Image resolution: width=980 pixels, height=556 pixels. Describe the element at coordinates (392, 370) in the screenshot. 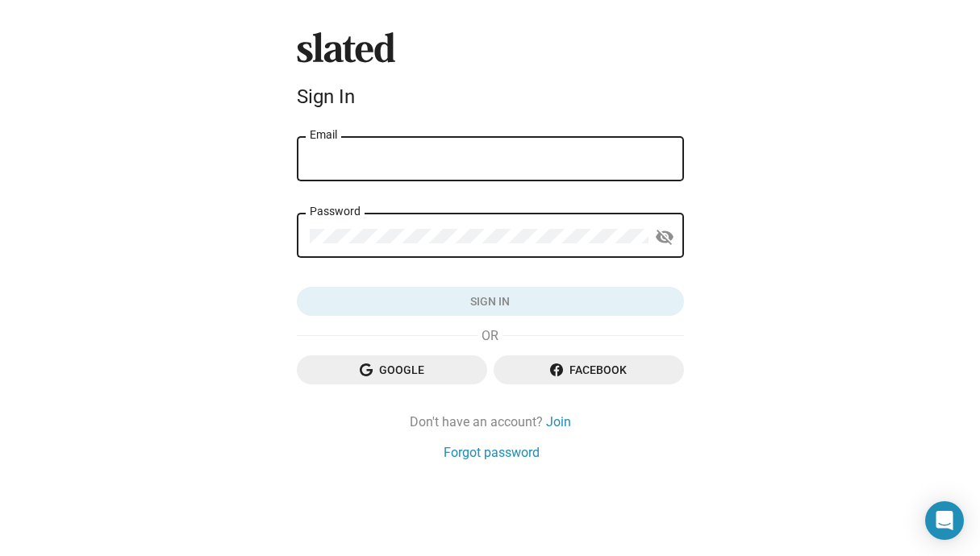

I see `button: Google` at that location.